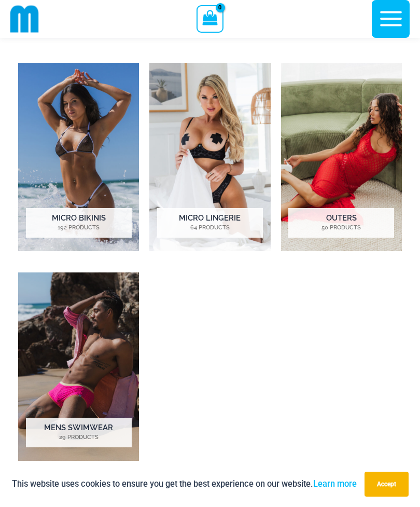 The height and width of the screenshot is (507, 420). Describe the element at coordinates (209, 157) in the screenshot. I see `a: Visit product category Micro Lingerie` at that location.